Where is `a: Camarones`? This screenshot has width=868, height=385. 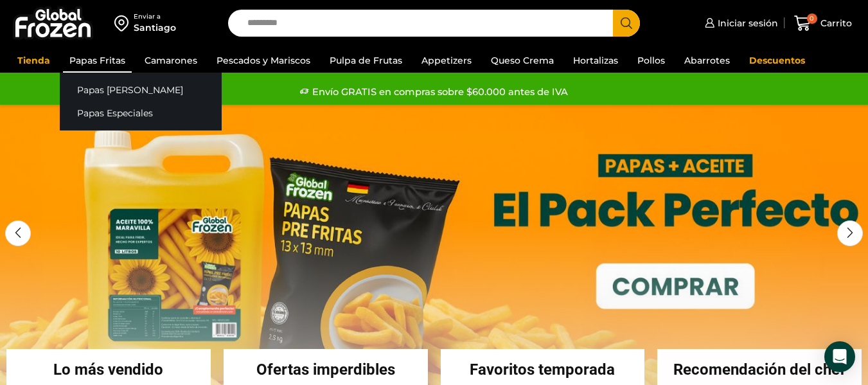 a: Camarones is located at coordinates (171, 60).